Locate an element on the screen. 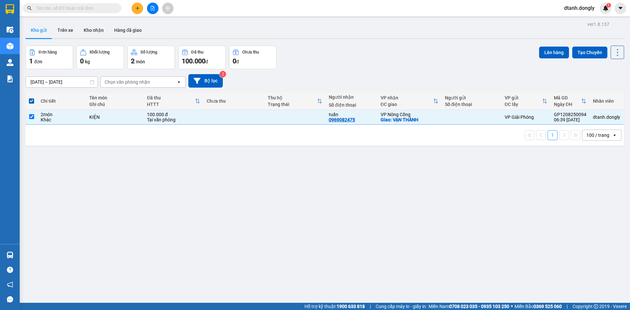 The height and width of the screenshot is (310, 630). button: aim is located at coordinates (168, 8).